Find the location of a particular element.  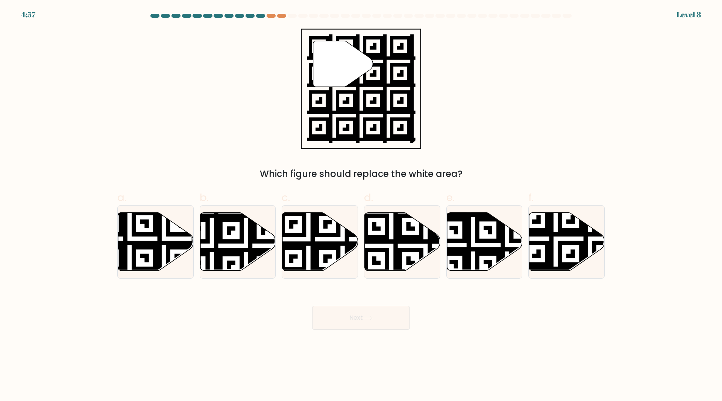

span: c. is located at coordinates (286, 197).